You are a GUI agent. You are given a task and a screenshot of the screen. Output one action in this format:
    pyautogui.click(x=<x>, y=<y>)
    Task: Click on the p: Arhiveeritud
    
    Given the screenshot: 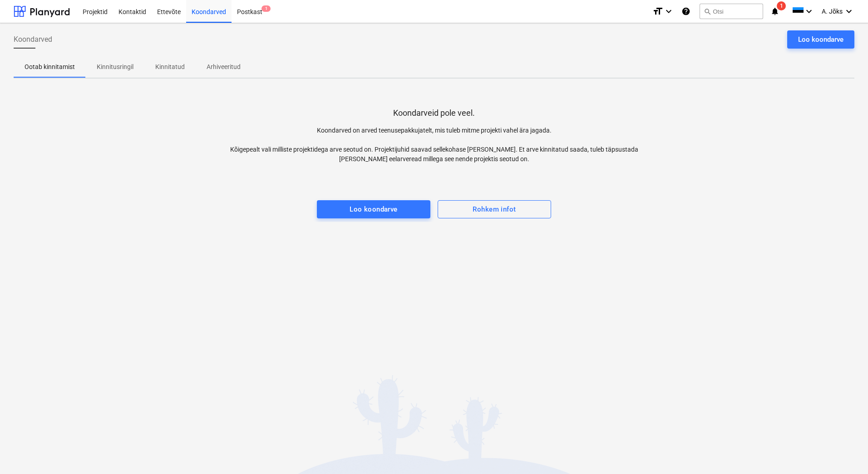 What is the action you would take?
    pyautogui.click(x=223, y=67)
    